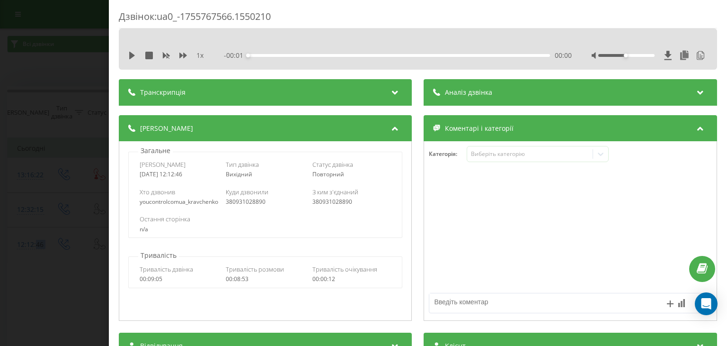  Describe the element at coordinates (448, 154) in the screenshot. I see `h4: Категорія :` at that location.